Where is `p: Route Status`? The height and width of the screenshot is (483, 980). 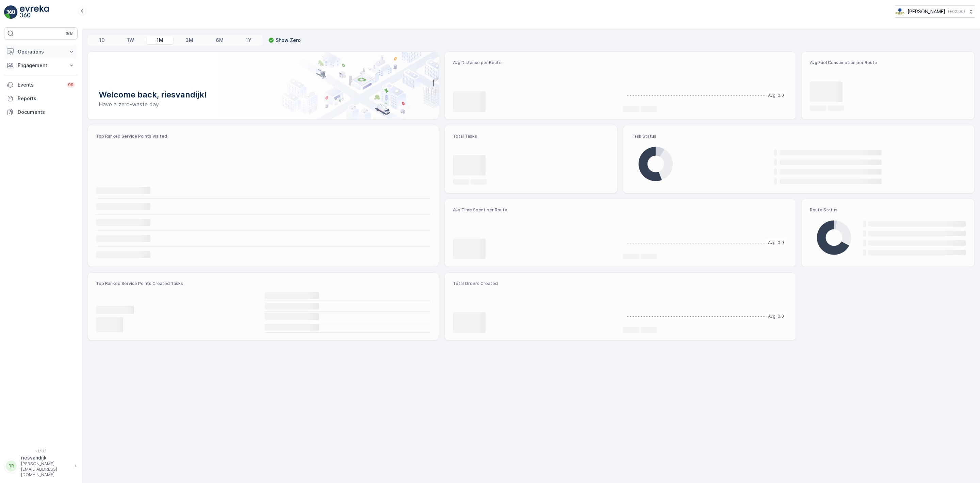
p: Route Status is located at coordinates (888, 210).